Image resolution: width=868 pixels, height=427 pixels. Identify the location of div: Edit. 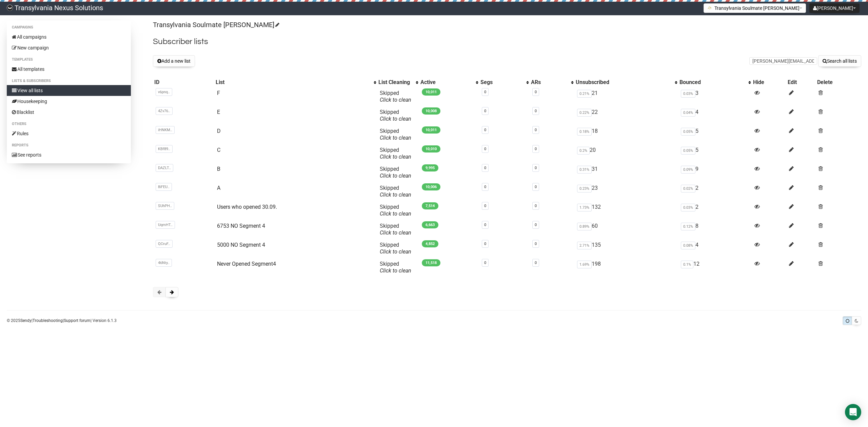
(801, 82).